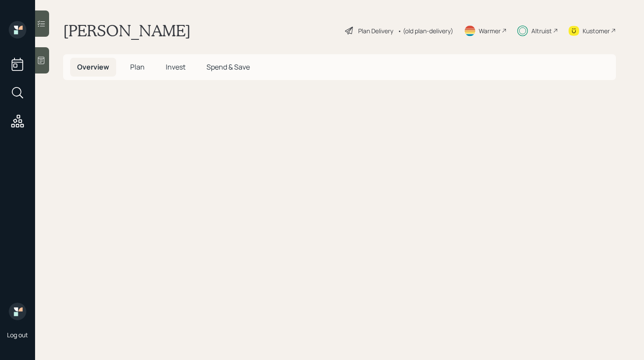 This screenshot has width=644, height=360. I want to click on span: Spend & Save, so click(228, 67).